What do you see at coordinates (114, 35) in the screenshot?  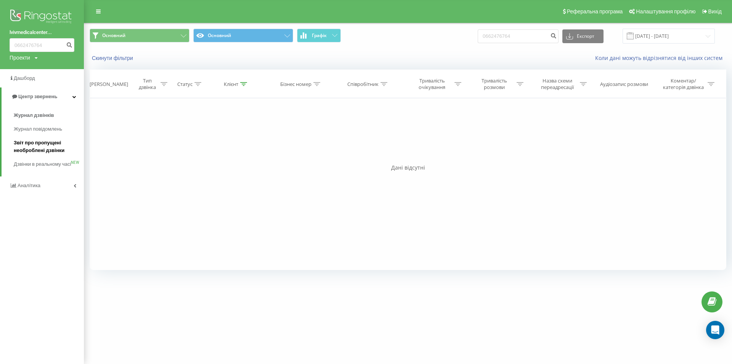 I see `span: Основний` at bounding box center [114, 35].